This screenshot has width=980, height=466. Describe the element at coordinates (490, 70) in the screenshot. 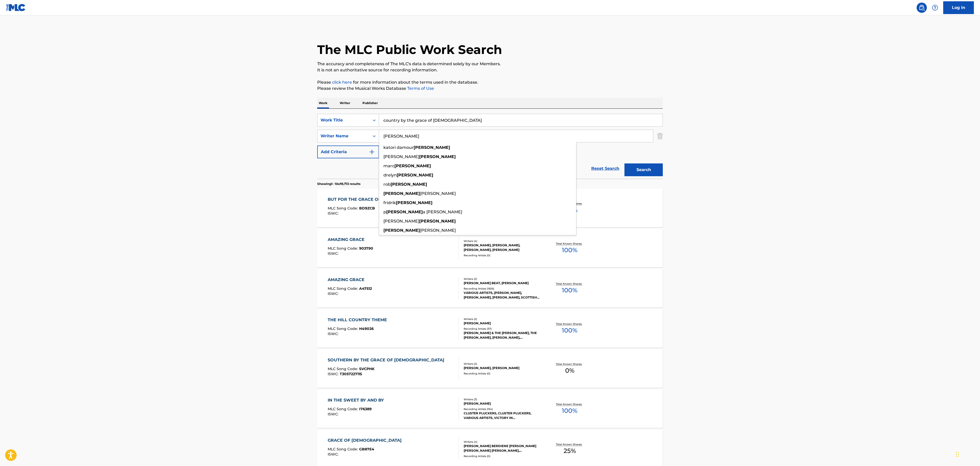

I see `p: It is not an authoritative source for recording information.` at that location.